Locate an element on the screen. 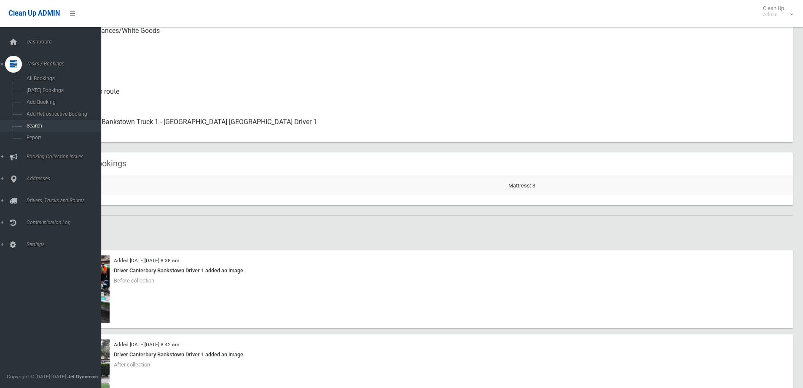 This screenshot has width=803, height=388. small: Assigned To is located at coordinates (427, 132).